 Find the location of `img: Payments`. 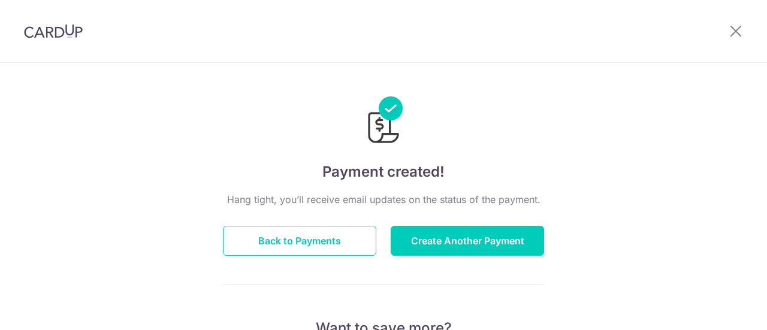

img: Payments is located at coordinates (384, 122).